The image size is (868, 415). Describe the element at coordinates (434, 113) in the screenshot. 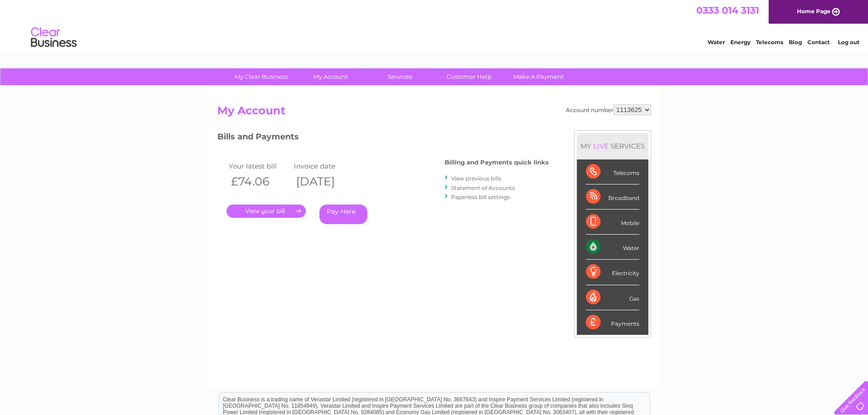

I see `h2: My Account` at that location.